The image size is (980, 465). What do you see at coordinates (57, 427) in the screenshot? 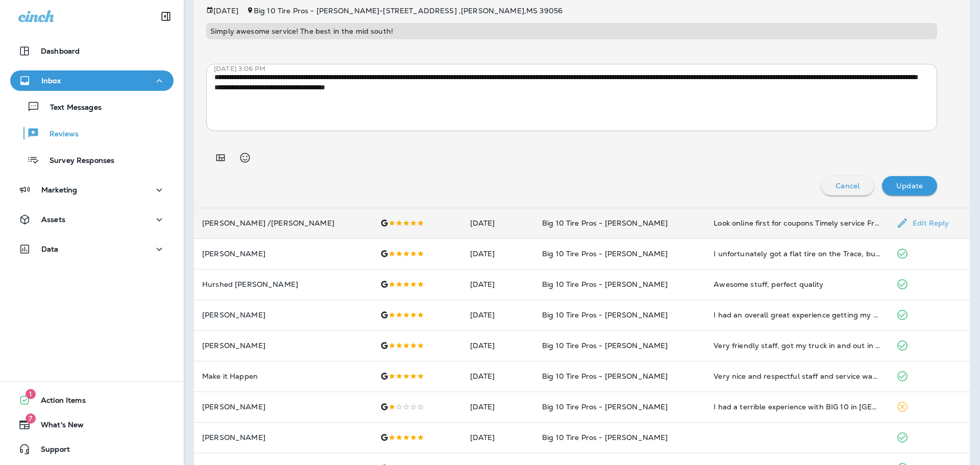
I see `span: What's New` at bounding box center [57, 427].